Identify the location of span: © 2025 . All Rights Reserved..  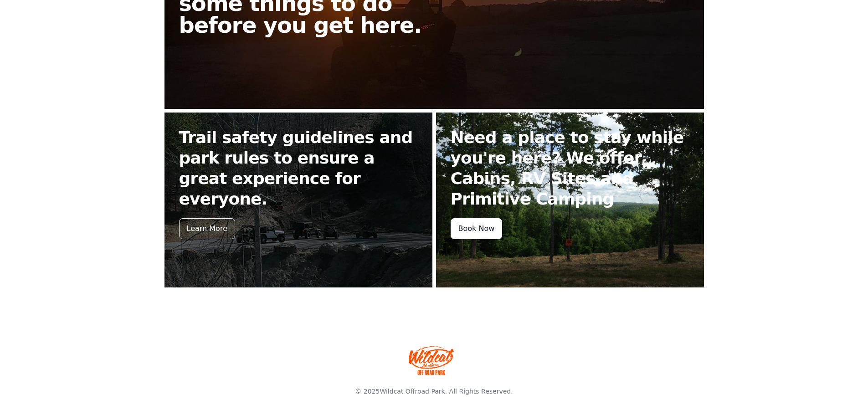
(434, 391).